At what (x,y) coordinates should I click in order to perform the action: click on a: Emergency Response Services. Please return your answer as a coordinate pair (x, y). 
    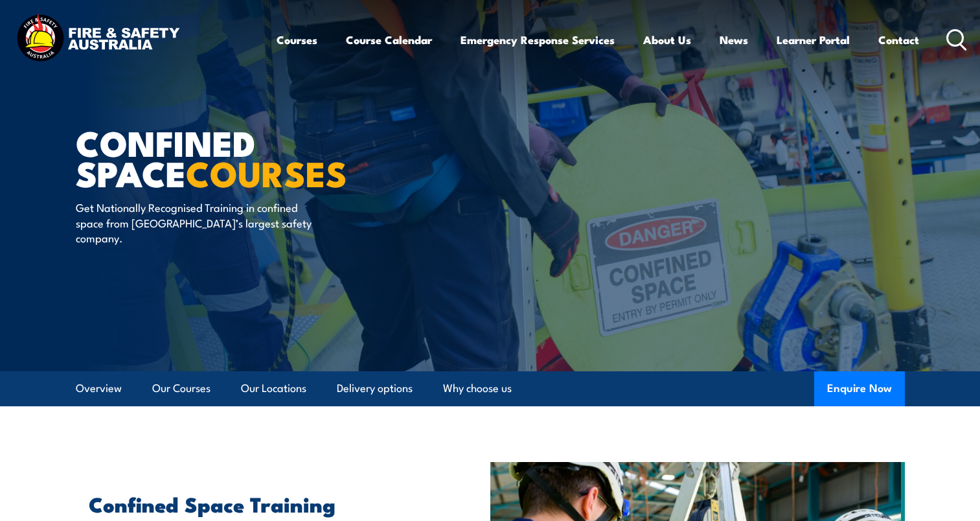
    Looking at the image, I should click on (538, 40).